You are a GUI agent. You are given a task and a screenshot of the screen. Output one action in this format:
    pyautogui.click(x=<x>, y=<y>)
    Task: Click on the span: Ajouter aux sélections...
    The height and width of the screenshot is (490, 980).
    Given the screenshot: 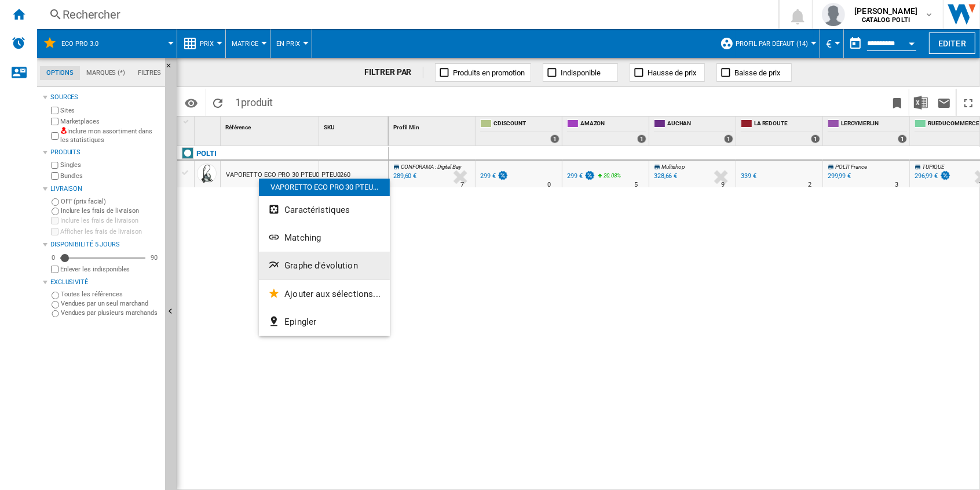 What is the action you would take?
    pyautogui.click(x=332, y=294)
    